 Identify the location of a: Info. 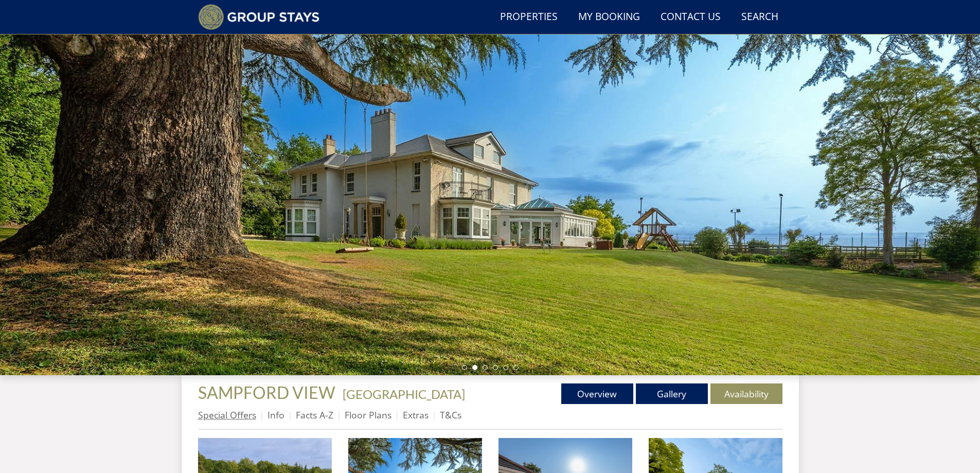
(276, 415).